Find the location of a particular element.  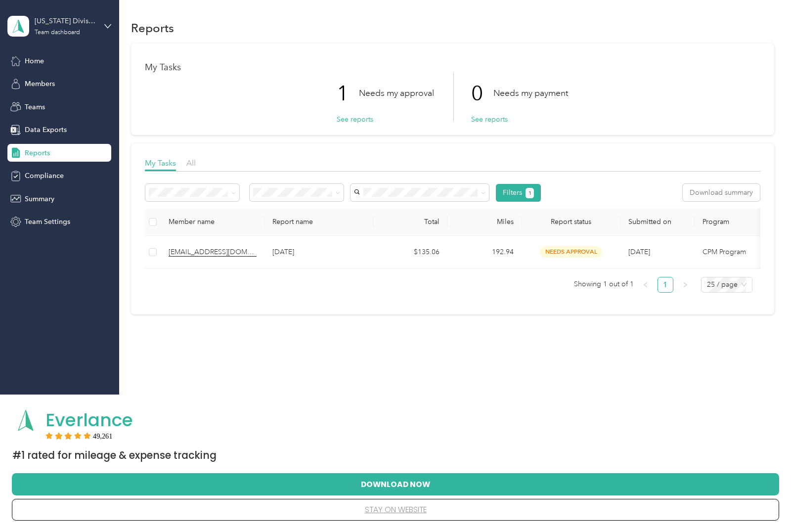

td: $135.06 is located at coordinates (410, 252).